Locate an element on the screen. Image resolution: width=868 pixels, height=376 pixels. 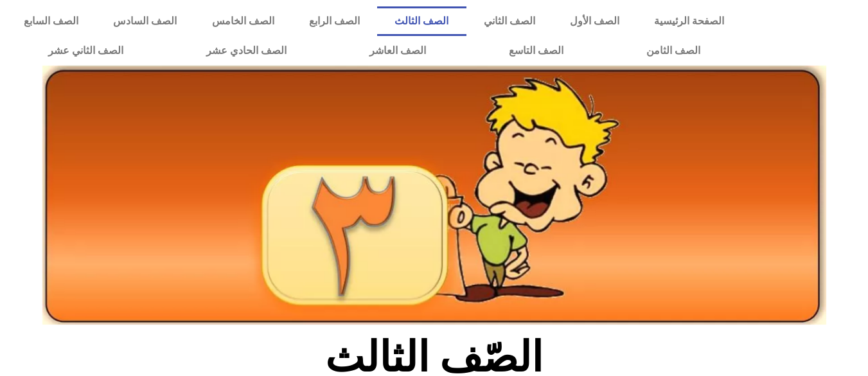
a: الصف الحادي عشر is located at coordinates (245, 51).